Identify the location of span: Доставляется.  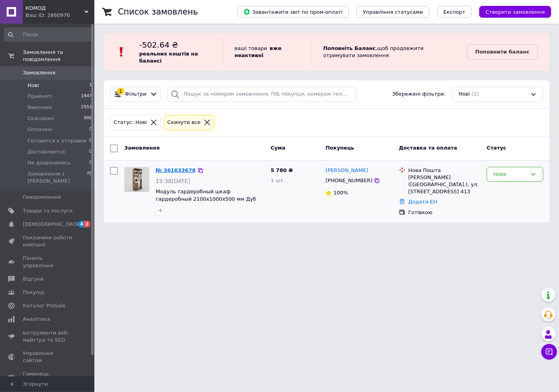
(46, 152).